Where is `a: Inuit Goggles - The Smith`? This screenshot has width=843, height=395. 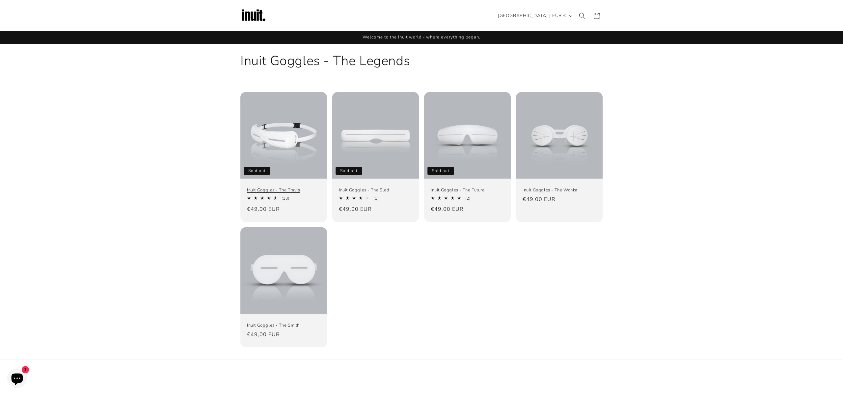
a: Inuit Goggles - The Smith is located at coordinates (284, 326).